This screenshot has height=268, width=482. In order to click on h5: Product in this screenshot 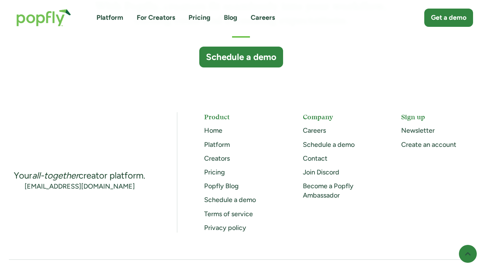, I will do `click(240, 117)`.